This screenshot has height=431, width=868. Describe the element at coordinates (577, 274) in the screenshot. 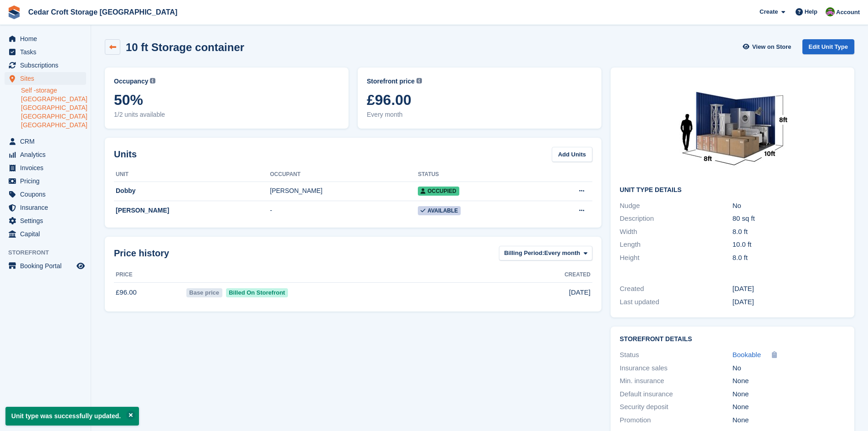

I see `span: Created` at that location.